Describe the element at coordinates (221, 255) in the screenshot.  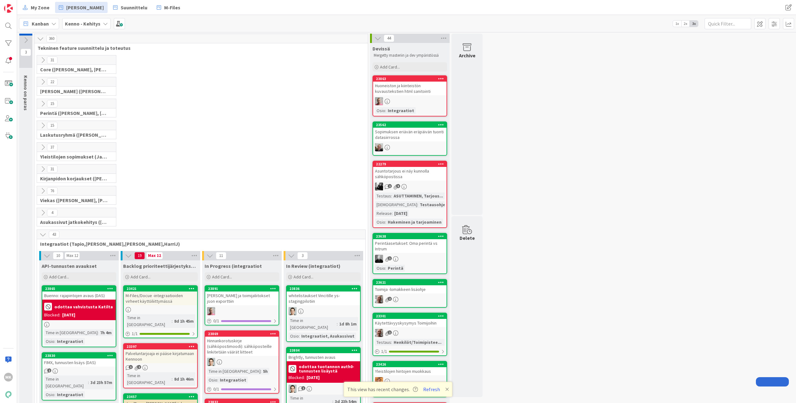
I see `span: 11` at that location.